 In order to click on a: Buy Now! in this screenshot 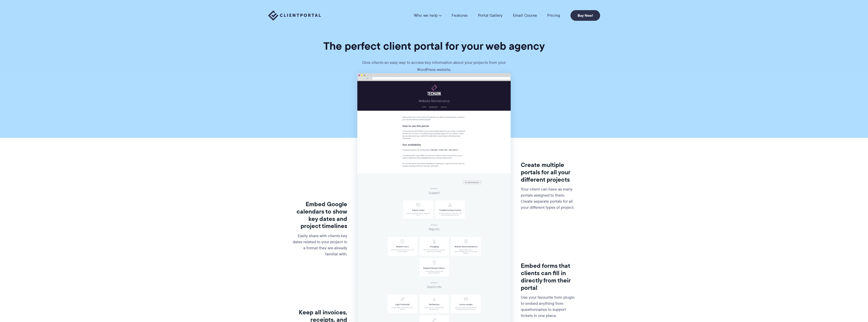, I will do `click(585, 15)`.